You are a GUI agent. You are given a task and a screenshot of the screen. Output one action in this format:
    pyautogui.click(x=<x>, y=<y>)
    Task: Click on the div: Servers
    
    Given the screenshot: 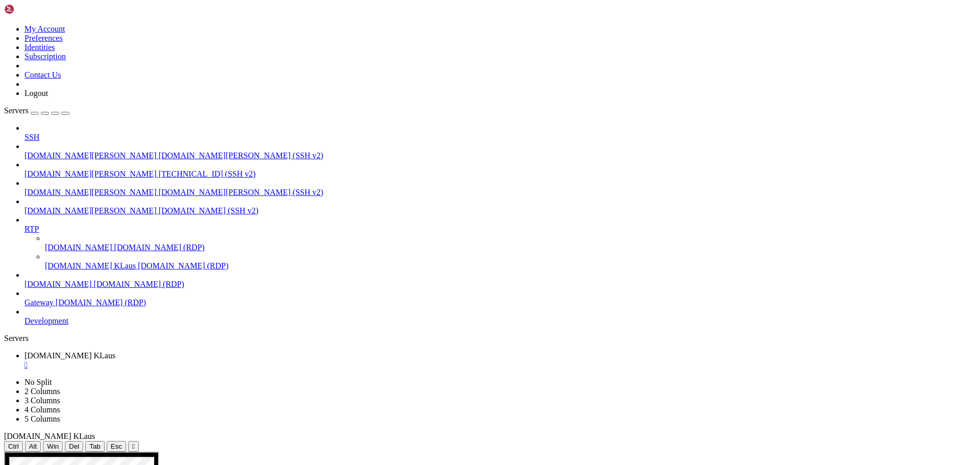 What is the action you would take?
    pyautogui.click(x=490, y=338)
    